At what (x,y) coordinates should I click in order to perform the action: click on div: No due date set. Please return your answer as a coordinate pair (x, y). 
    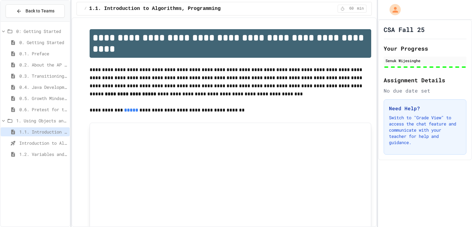
    Looking at the image, I should click on (425, 91).